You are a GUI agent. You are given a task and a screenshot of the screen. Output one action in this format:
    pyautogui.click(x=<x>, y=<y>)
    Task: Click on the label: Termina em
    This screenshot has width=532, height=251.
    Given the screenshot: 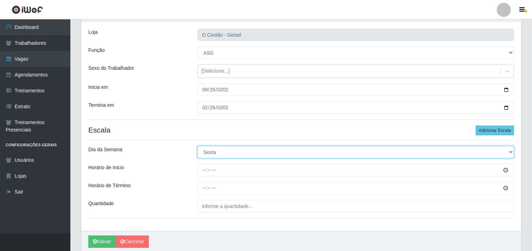 What is the action you would take?
    pyautogui.click(x=101, y=105)
    